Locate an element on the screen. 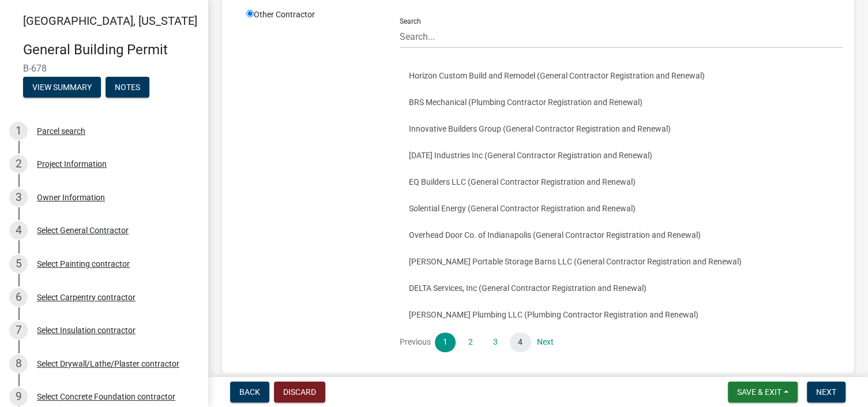 The image size is (868, 407). div: Select Painting contractor is located at coordinates (83, 264).